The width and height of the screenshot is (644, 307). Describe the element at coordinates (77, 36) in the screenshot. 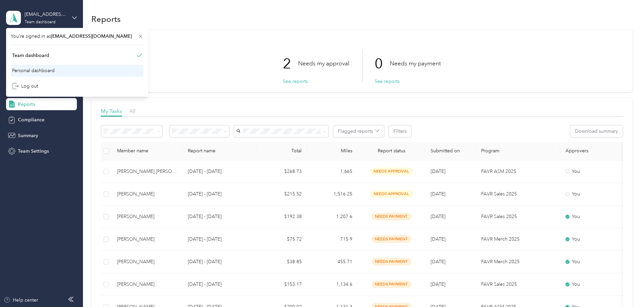

I see `span: You’re signed in as` at that location.